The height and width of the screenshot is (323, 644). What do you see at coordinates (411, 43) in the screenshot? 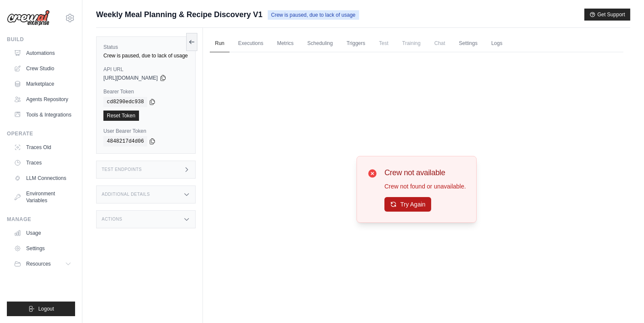
I see `span: Training is not available until the deployment is complete` at bounding box center [411, 43].